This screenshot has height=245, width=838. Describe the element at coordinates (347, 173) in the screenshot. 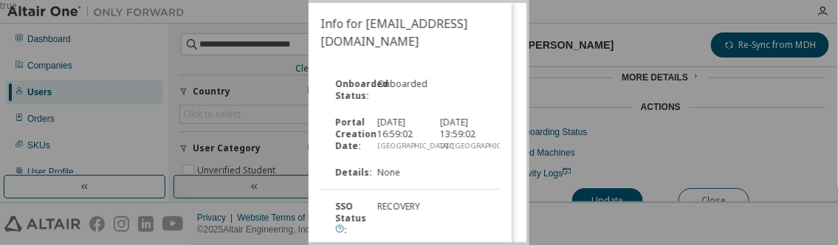

I see `div: Details :` at that location.